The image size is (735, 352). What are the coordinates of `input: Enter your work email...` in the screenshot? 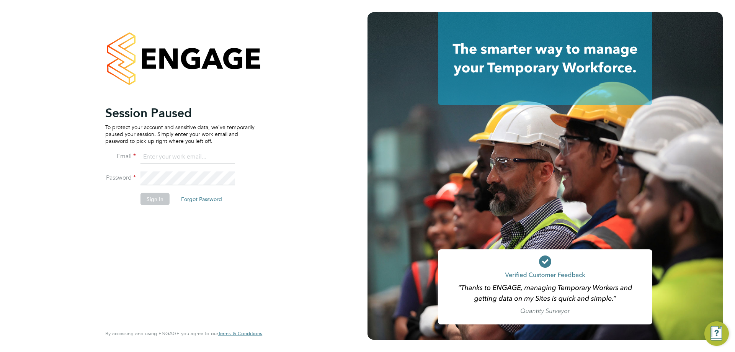 It's located at (188, 157).